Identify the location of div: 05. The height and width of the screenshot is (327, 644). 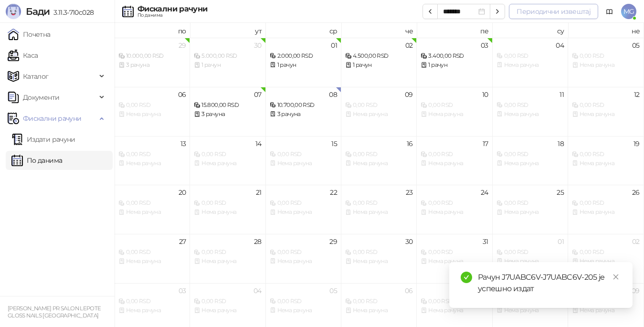
(636, 45).